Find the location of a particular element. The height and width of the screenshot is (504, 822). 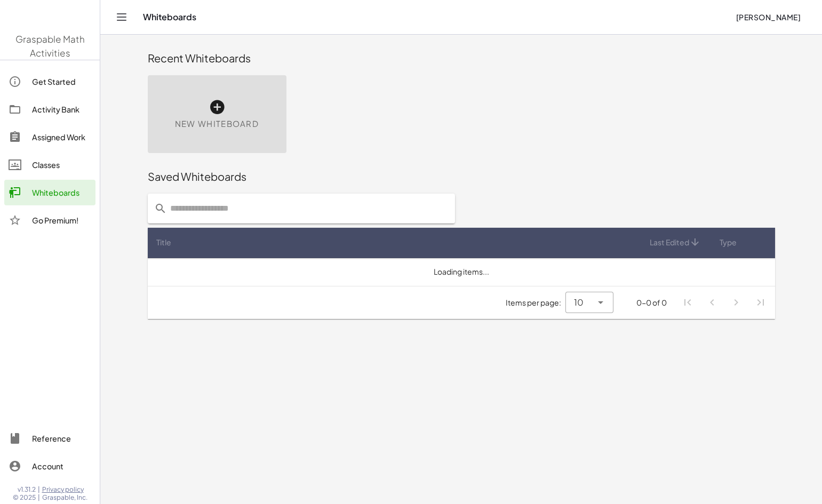

a: Get Started is located at coordinates (50, 81).